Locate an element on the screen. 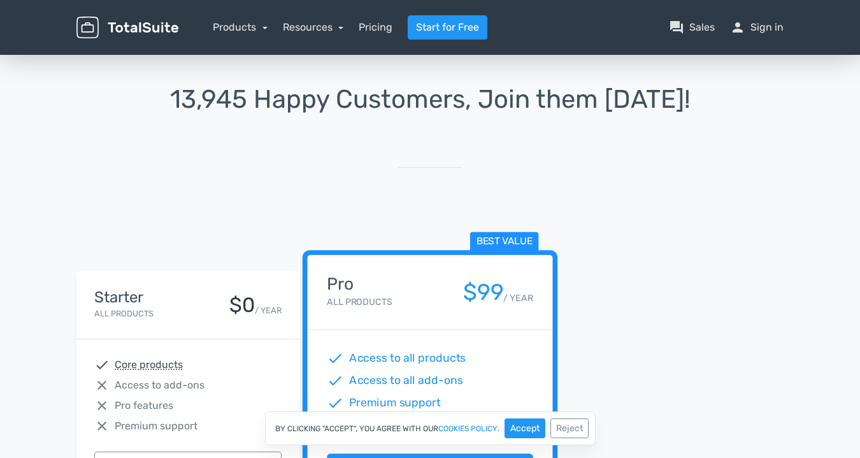 The image size is (860, 458). span: Pro features is located at coordinates (144, 405).